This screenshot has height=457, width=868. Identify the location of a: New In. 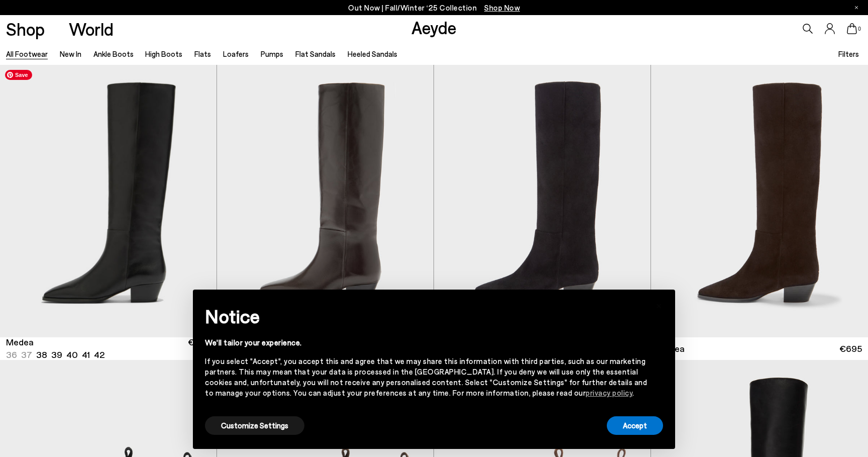
(70, 54).